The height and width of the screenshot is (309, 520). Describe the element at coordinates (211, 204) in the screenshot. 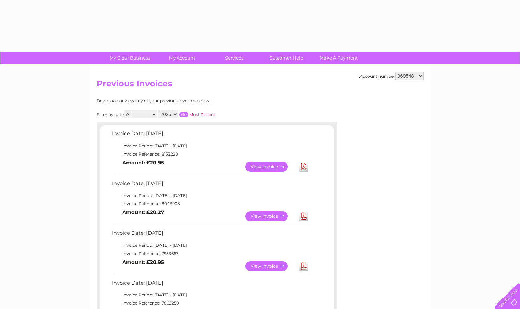

I see `td: Invoice Reference: 8043908` at that location.